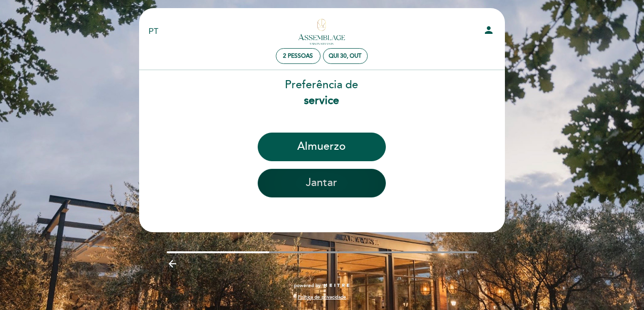  What do you see at coordinates (337, 285) in the screenshot?
I see `img: MEITRE` at bounding box center [337, 285].